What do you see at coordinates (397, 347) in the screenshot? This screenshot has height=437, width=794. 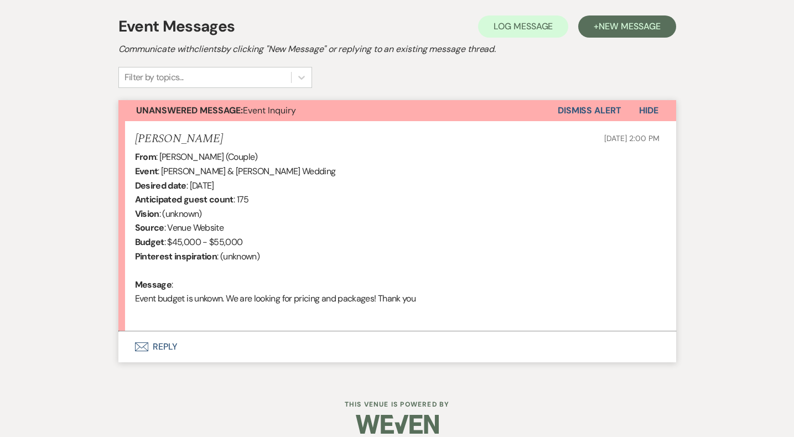 I see `button: Reply` at bounding box center [397, 347].